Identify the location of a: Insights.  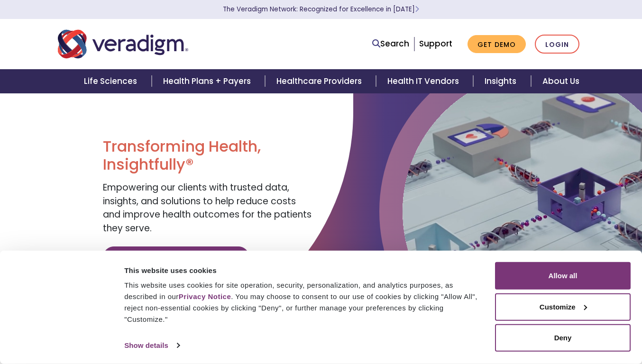
(502, 81).